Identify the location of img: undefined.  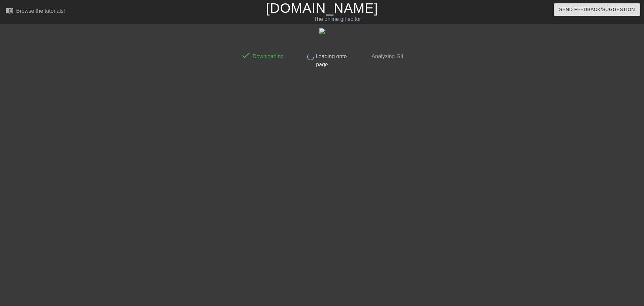
(322, 31).